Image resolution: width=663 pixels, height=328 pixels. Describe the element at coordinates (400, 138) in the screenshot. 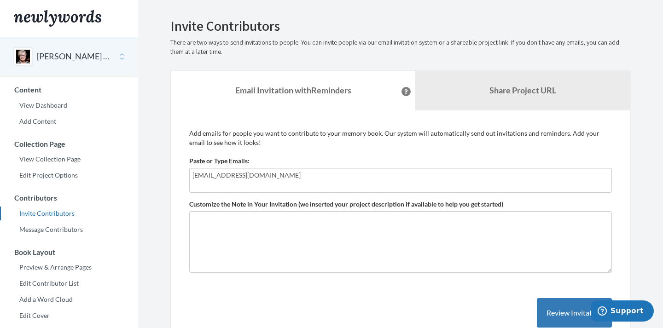

I see `p: Add emails for people you want to contribute to your memory book. Our system will automatically s...` at that location.